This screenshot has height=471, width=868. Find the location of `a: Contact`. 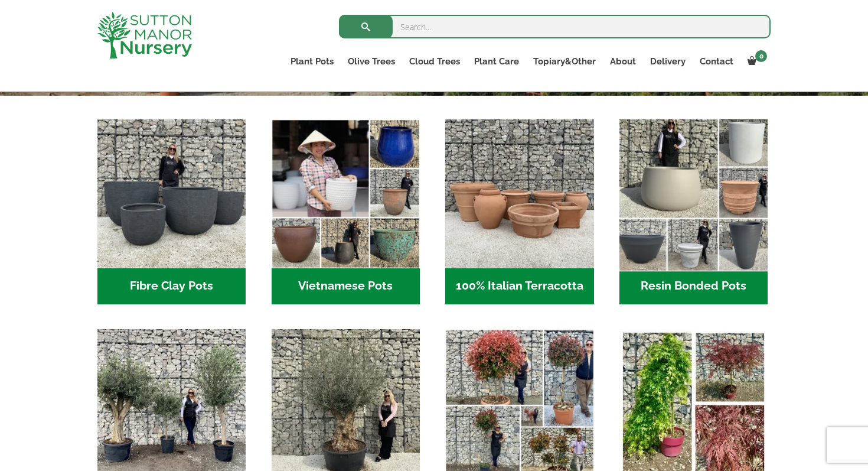

a: Contact is located at coordinates (716, 61).